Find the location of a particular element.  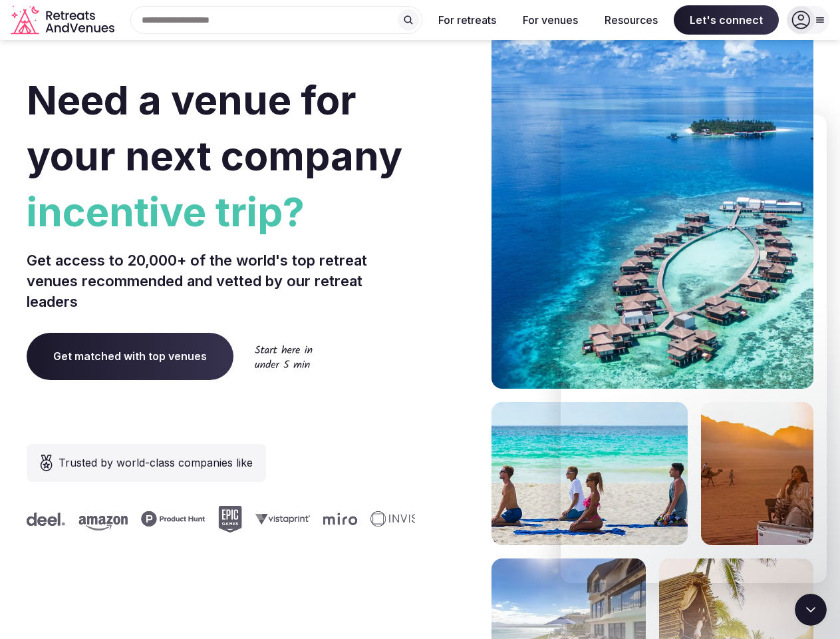

p: Get access to 20,000+ of the world's top retreat venues recommended and vetted by our retreat lea... is located at coordinates (221, 281).